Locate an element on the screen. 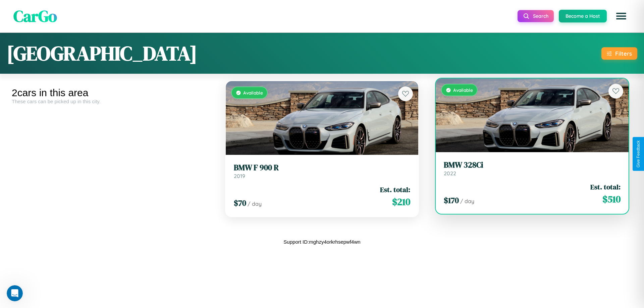 The height and width of the screenshot is (308, 644). span: Search is located at coordinates (541, 16).